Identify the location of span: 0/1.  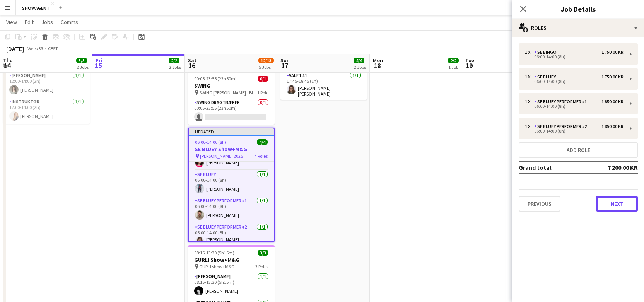
(263, 79).